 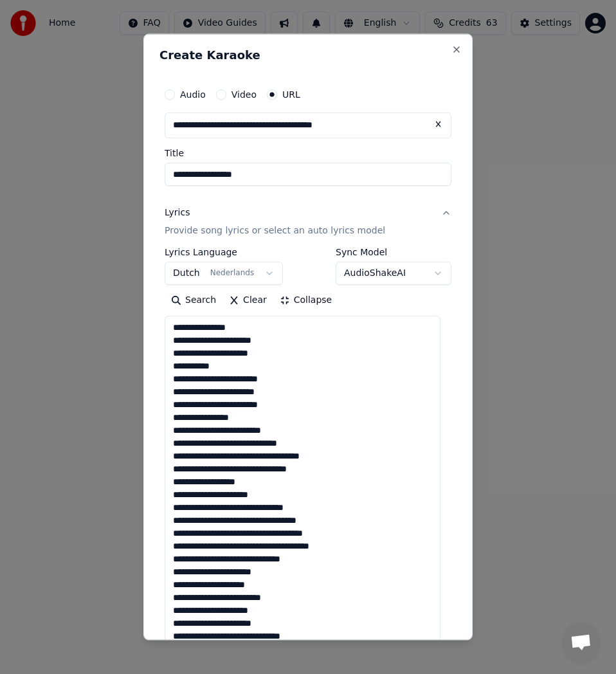 What do you see at coordinates (193, 95) in the screenshot?
I see `label: Audio` at bounding box center [193, 95].